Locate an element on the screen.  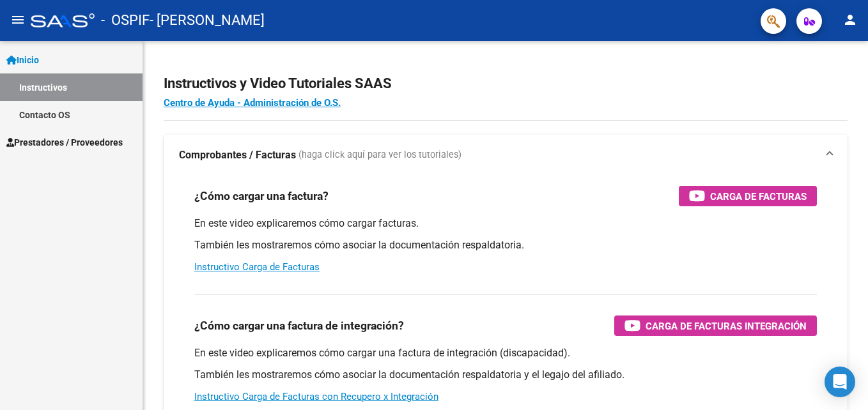
button: Carga de Facturas Integración is located at coordinates (715, 326).